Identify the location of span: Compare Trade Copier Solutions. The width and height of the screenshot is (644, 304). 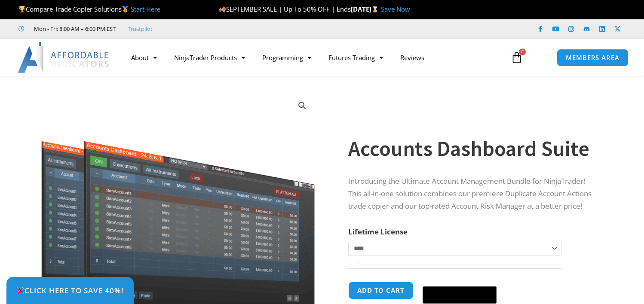
(89, 9).